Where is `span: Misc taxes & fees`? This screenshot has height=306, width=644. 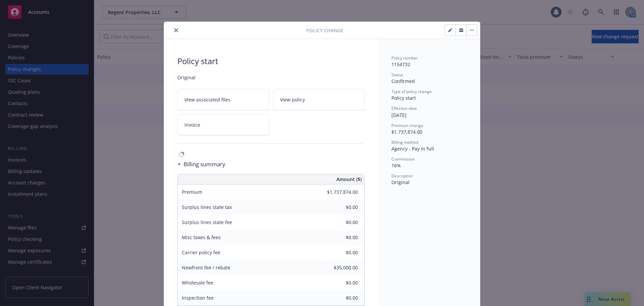
span: Misc taxes & fees is located at coordinates (202, 237).